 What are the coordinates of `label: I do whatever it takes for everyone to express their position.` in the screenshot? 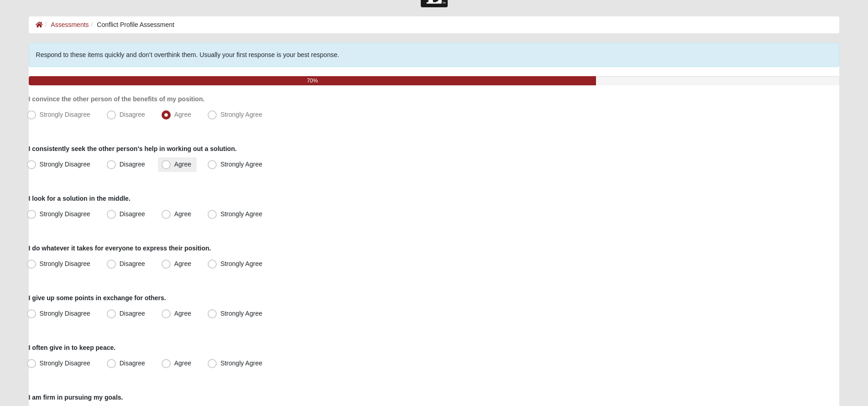 It's located at (120, 248).